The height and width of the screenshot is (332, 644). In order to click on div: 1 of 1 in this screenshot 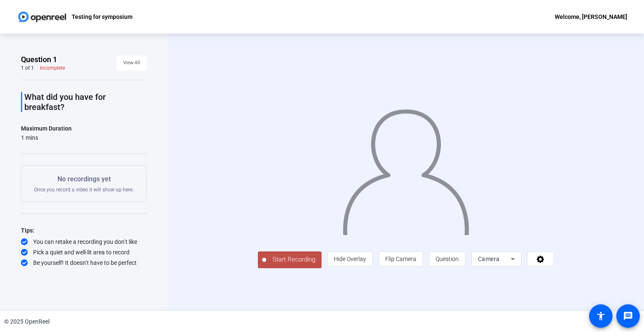, I will do `click(27, 68)`.